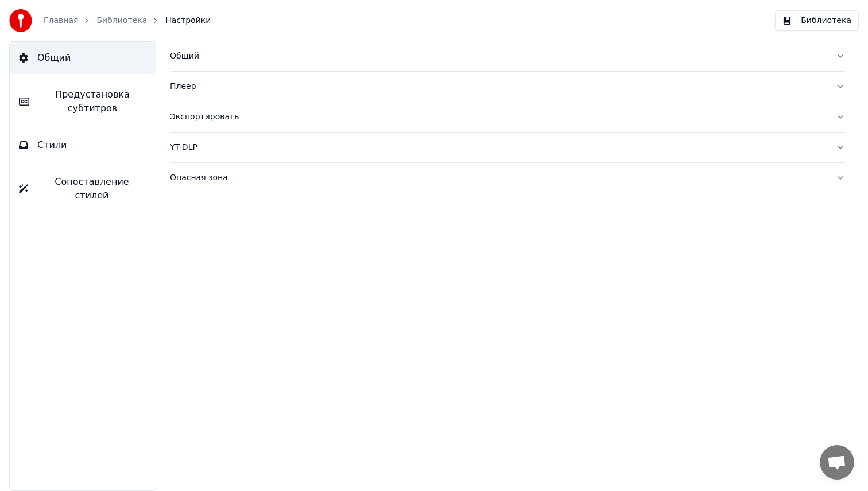 The width and height of the screenshot is (868, 491). What do you see at coordinates (54, 58) in the screenshot?
I see `span: Общий` at bounding box center [54, 58].